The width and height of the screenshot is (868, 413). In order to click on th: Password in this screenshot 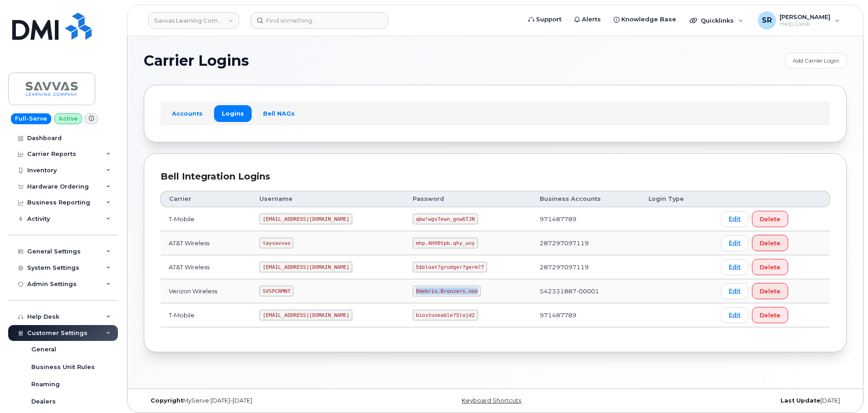, I will do `click(468, 199)`.